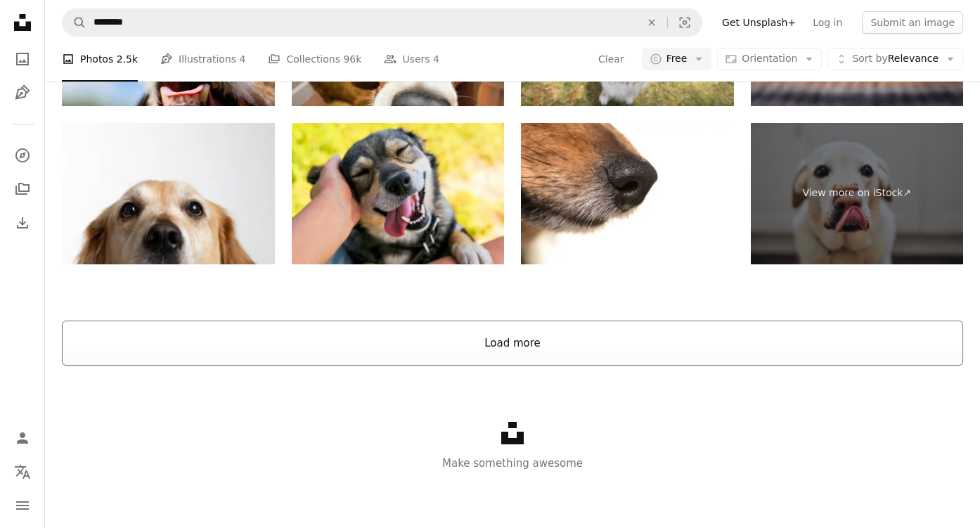 Image resolution: width=980 pixels, height=528 pixels. What do you see at coordinates (23, 155) in the screenshot?
I see `a: Explore` at bounding box center [23, 155].